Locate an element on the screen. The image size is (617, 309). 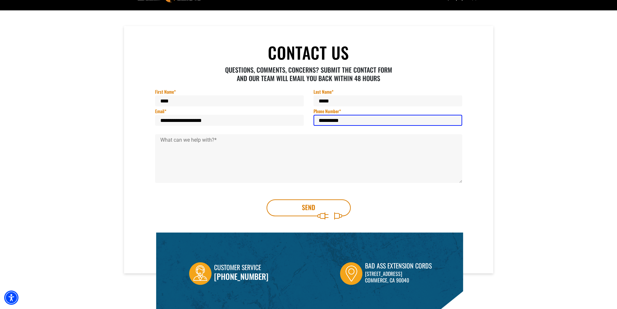
a: call 833-674-1699 is located at coordinates (241, 276).